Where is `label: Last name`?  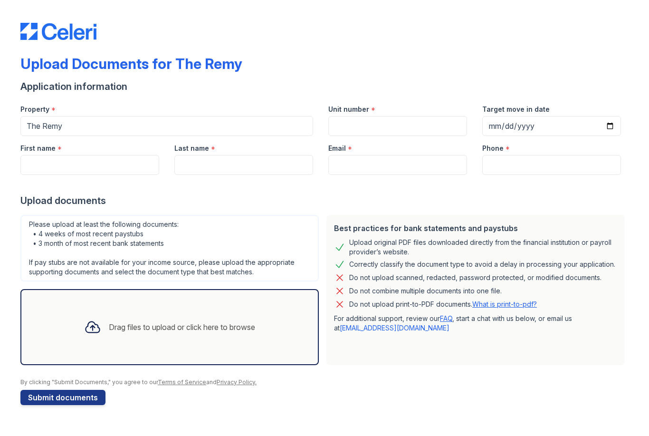 label: Last name is located at coordinates (192, 148).